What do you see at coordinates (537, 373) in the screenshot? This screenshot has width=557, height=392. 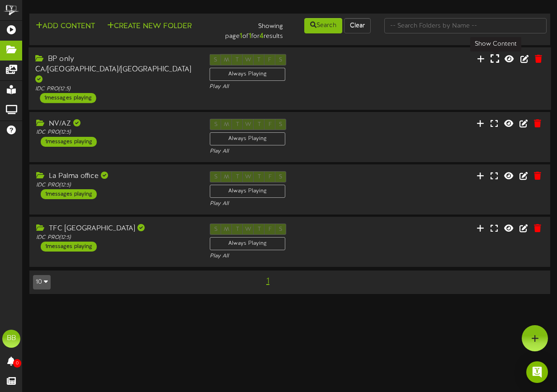 I see `div: Open Intercom Messenger` at bounding box center [537, 373].